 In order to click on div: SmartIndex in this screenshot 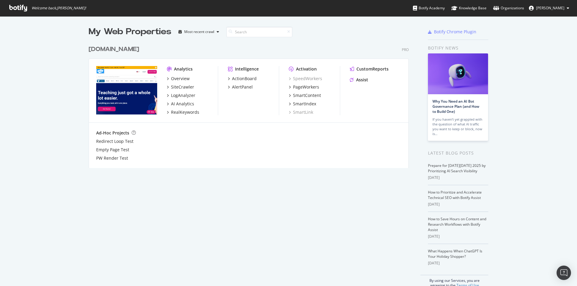, I will do `click(304, 104)`.